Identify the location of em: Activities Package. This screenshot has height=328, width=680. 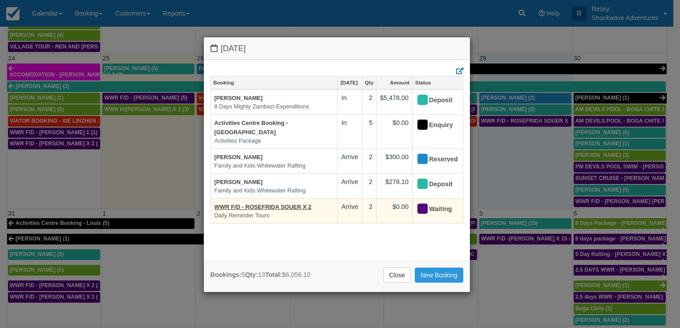
(274, 141).